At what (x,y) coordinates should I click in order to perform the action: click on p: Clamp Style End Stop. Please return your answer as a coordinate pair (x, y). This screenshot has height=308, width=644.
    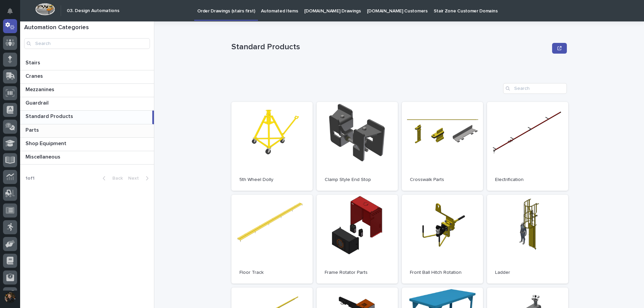
    Looking at the image, I should click on (357, 180).